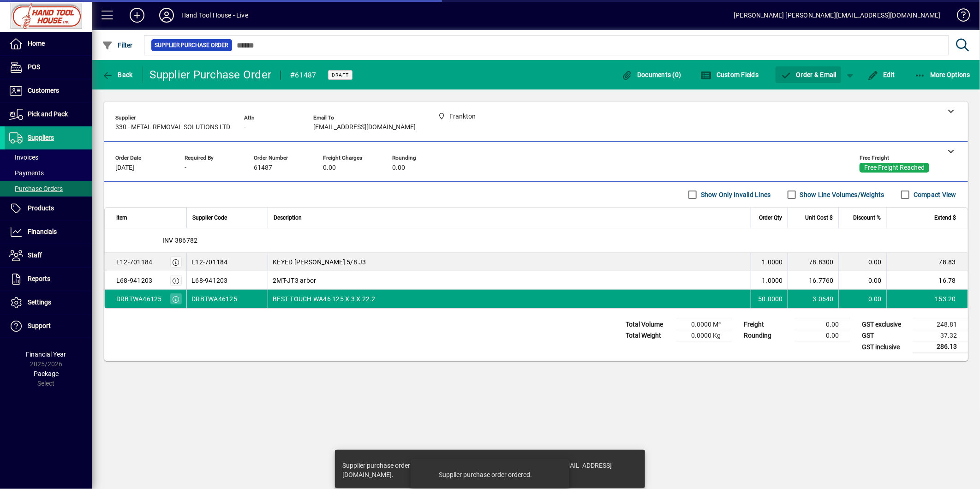  What do you see at coordinates (769, 261) in the screenshot?
I see `td: 1.0000` at bounding box center [769, 261].